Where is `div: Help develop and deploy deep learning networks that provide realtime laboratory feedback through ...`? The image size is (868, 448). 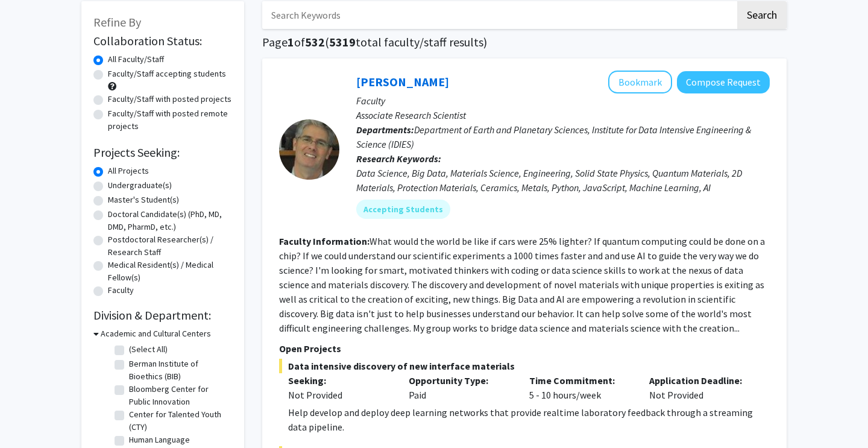
div: Help develop and deploy deep learning networks that provide realtime laboratory feedback through ... is located at coordinates (529, 420).